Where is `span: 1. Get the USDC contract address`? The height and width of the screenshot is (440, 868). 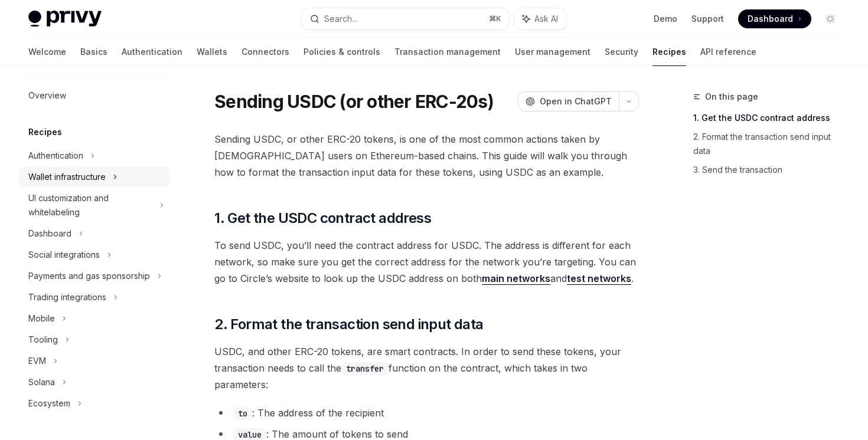
span: 1. Get the USDC contract address is located at coordinates (322, 218).